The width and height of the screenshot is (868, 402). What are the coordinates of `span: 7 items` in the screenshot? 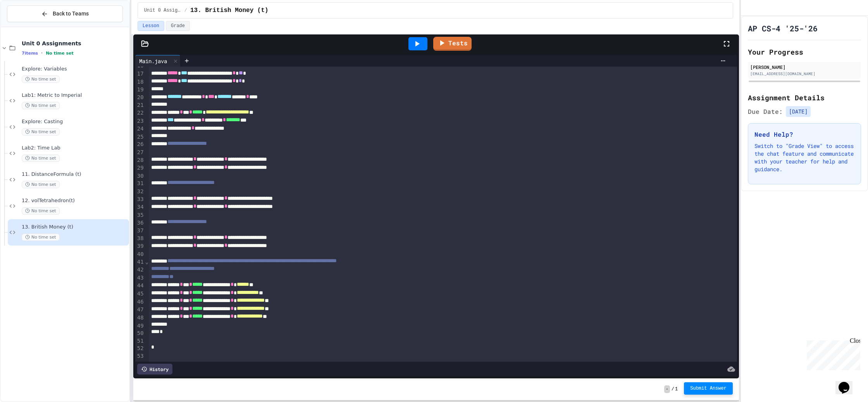 It's located at (30, 53).